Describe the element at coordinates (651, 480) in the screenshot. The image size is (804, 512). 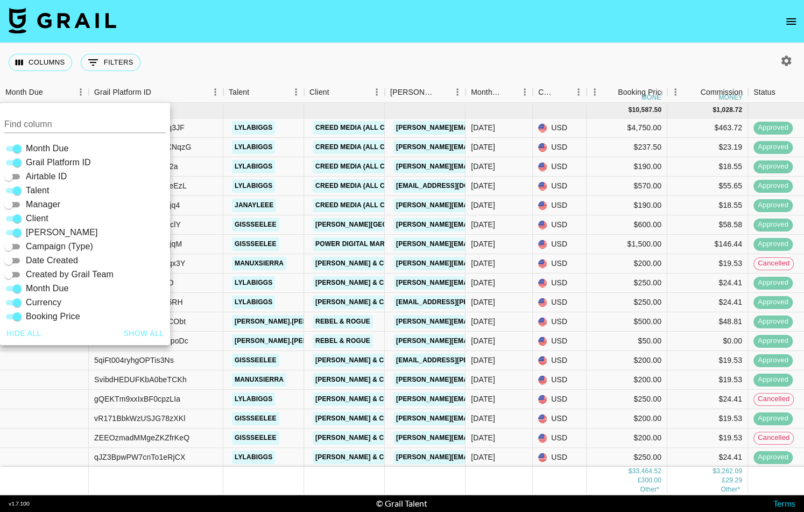
I see `div: 300.00` at that location.